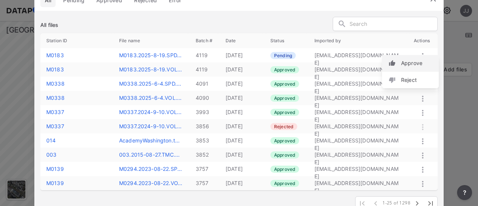 The height and width of the screenshot is (206, 478). What do you see at coordinates (149, 154) in the screenshot?
I see `label: 003.2015-08-27.TMC.xlsx` at bounding box center [149, 154].